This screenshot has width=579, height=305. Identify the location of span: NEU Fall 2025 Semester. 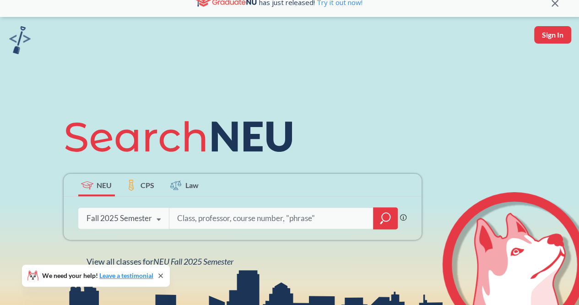
(193, 261).